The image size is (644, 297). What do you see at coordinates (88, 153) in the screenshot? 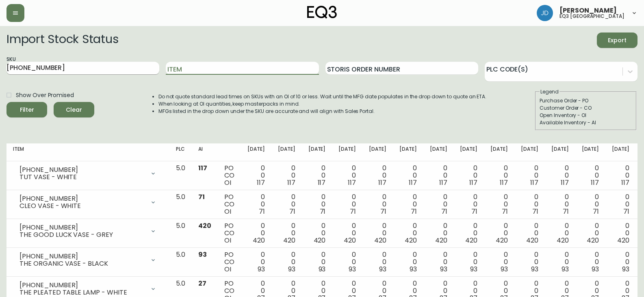
I see `th: Item` at bounding box center [88, 153].